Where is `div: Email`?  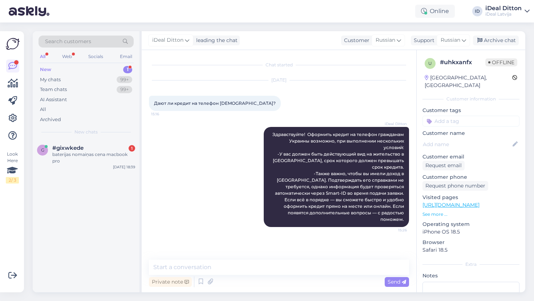 div: Email is located at coordinates (126, 57).